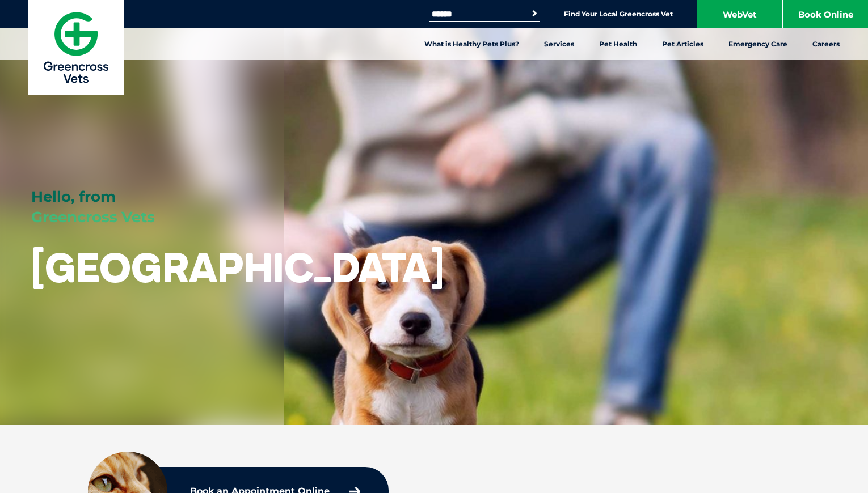 The width and height of the screenshot is (868, 493). I want to click on span: Greencross Vets, so click(93, 217).